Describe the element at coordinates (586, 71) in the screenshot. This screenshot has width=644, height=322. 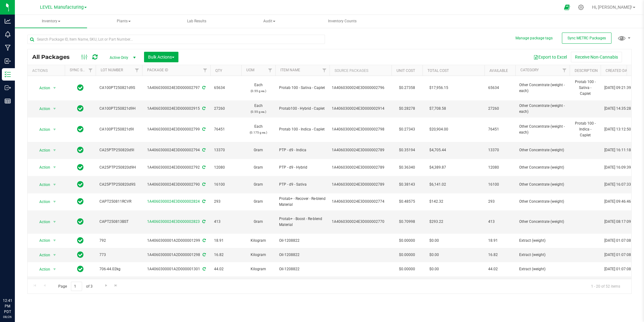
I see `a: Description` at that location.